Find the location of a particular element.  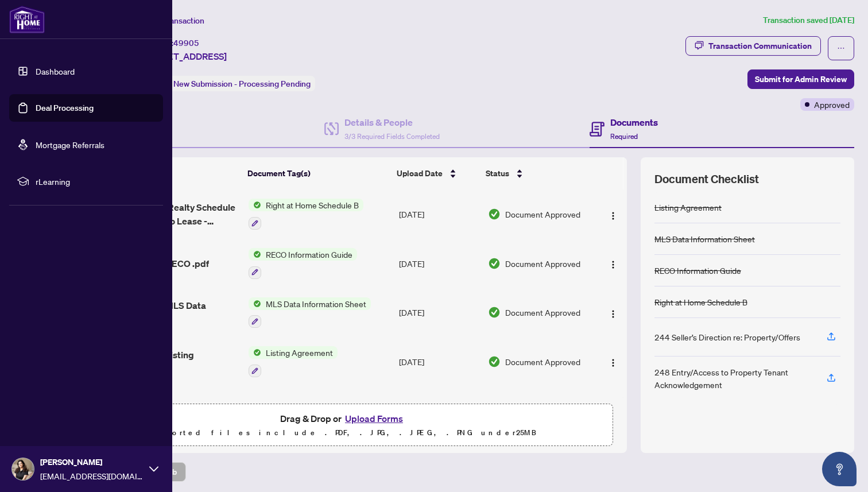

span: View Transaction is located at coordinates (173, 20).